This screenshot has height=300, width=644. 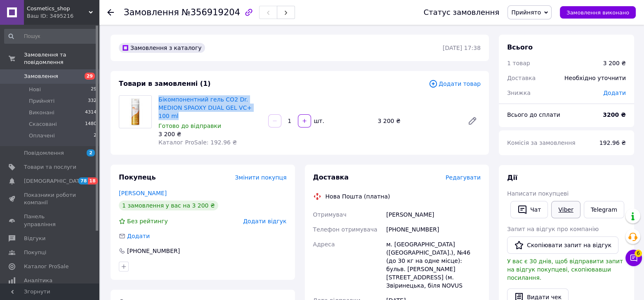 I want to click on span: 4314, so click(x=91, y=113).